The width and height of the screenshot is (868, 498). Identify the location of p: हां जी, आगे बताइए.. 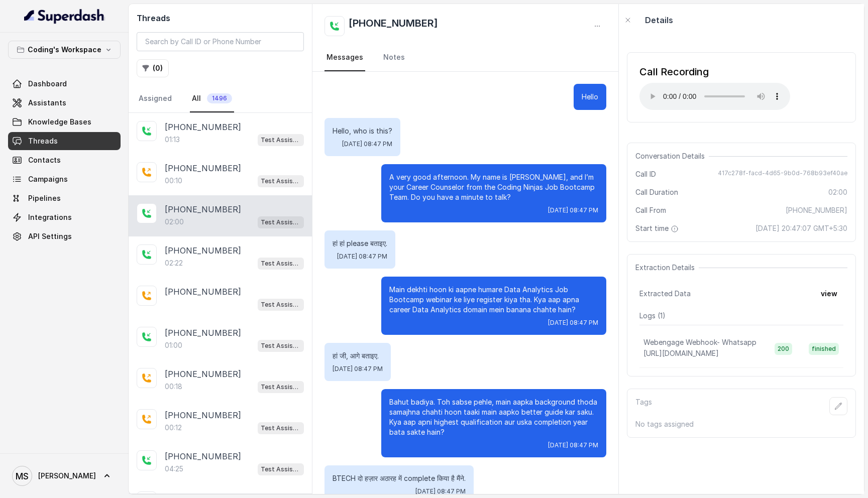
(358, 356).